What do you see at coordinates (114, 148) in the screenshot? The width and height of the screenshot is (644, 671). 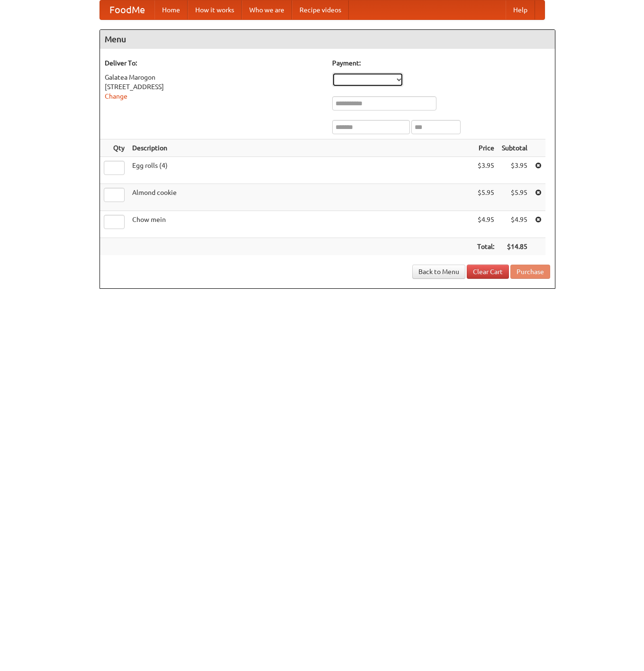 I see `th: Qty` at bounding box center [114, 148].